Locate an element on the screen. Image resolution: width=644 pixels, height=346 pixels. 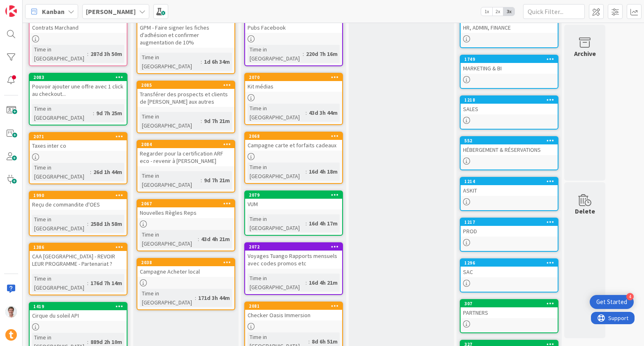
div: 1419Cirque du soleil API is located at coordinates (78, 312).